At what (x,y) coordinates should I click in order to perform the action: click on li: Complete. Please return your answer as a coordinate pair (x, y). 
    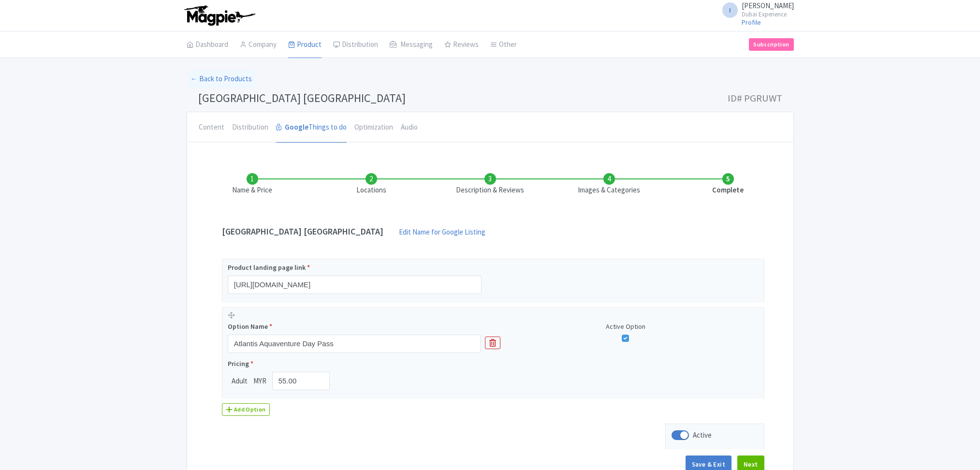
    Looking at the image, I should click on (728, 184).